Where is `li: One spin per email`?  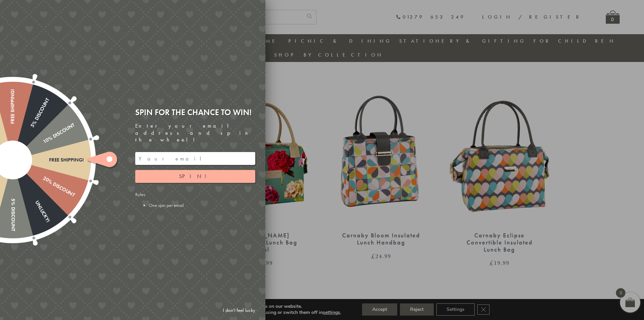 li: One spin per email is located at coordinates (202, 205).